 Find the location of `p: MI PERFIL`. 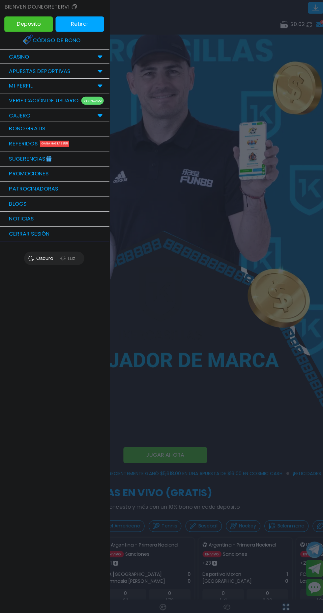

p: MI PERFIL is located at coordinates (21, 88).